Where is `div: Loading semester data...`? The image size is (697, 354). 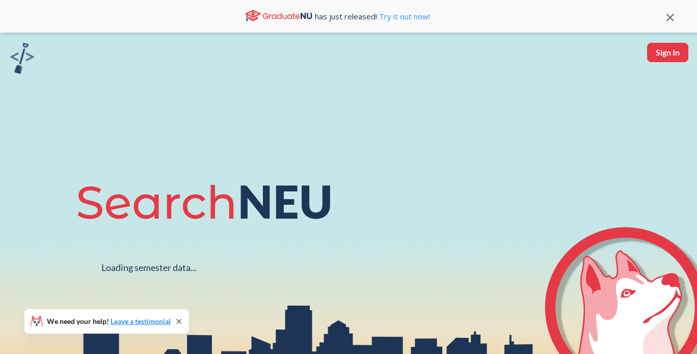
div: Loading semester data... is located at coordinates (149, 267).